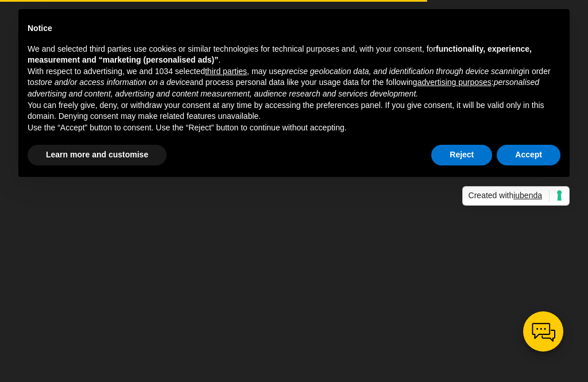 This screenshot has width=588, height=382. What do you see at coordinates (294, 29) in the screenshot?
I see `h2: Notice` at bounding box center [294, 29].